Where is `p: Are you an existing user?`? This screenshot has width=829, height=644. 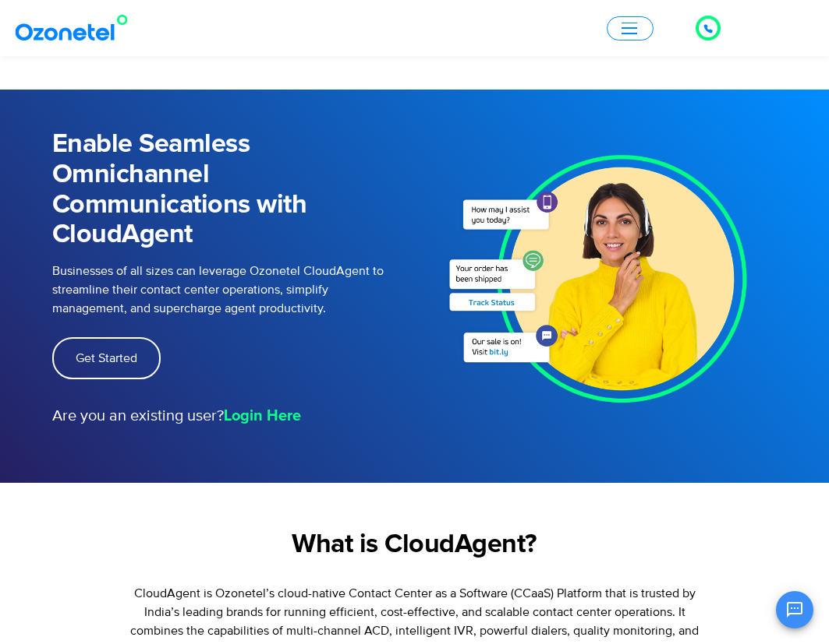 p: Are you an existing user? is located at coordinates (222, 416).